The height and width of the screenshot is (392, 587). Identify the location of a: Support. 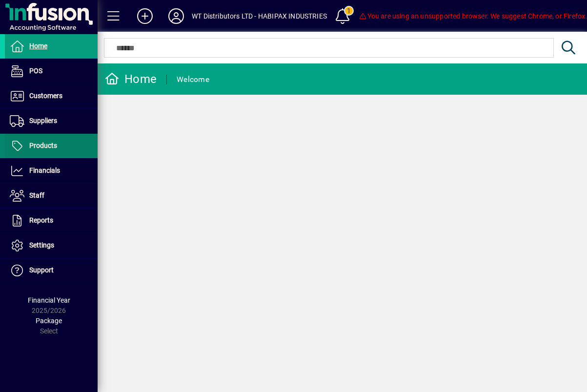
(51, 270).